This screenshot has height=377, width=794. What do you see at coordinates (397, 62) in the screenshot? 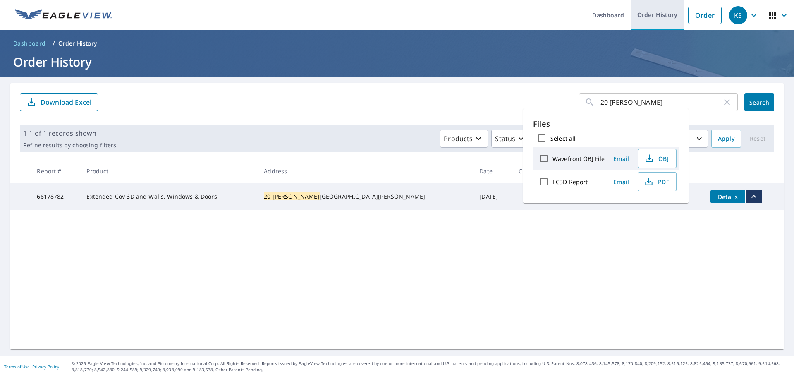
I see `h1: Order History` at bounding box center [397, 62].